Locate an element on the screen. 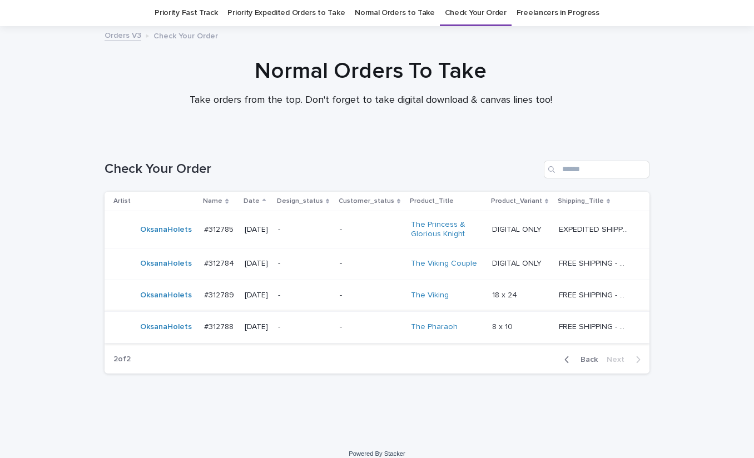  p: 2 of 2 is located at coordinates (122, 359).